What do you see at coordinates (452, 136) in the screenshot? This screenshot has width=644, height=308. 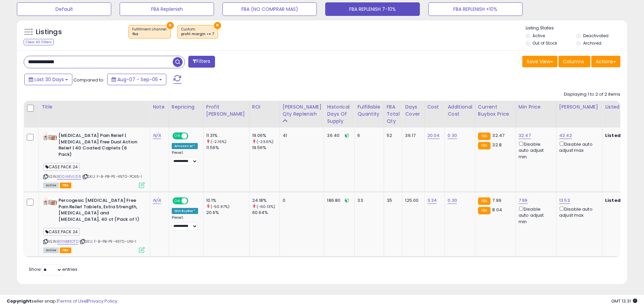 I see `a: 0.30` at bounding box center [452, 136].